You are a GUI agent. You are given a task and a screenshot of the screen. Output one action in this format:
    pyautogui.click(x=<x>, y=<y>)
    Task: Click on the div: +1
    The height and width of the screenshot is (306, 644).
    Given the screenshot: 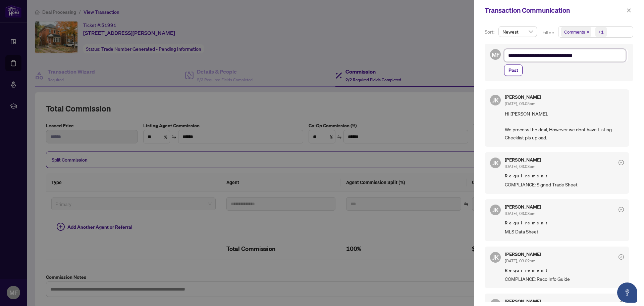 What is the action you would take?
    pyautogui.click(x=601, y=32)
    